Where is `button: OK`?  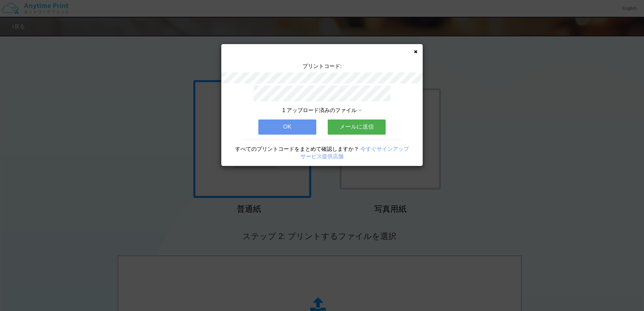
button: OK is located at coordinates (287, 127).